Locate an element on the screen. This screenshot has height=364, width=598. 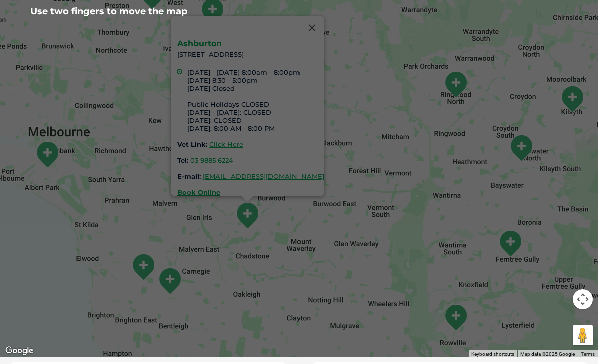
div: Ferntree Gully is located at coordinates (510, 243).